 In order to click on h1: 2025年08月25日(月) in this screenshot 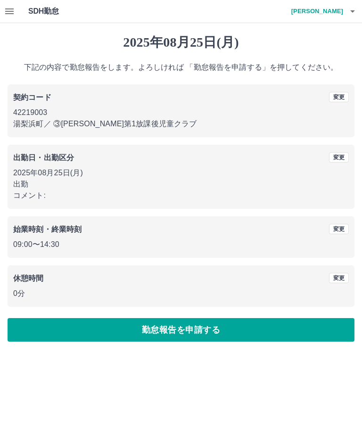, I will do `click(181, 42)`.